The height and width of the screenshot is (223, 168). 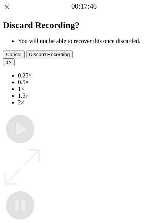 What do you see at coordinates (84, 25) in the screenshot?
I see `h2: Discard Recording?` at bounding box center [84, 25].